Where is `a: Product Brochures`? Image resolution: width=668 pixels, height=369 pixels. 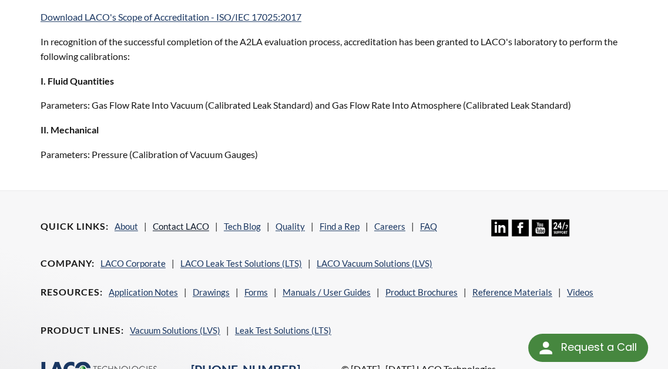 a: Product Brochures is located at coordinates (421, 292).